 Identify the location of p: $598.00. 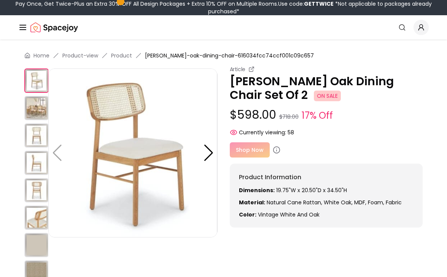
(327, 115).